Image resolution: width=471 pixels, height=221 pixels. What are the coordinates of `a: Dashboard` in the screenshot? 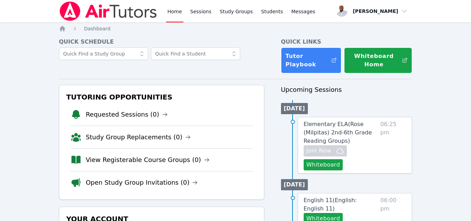 It's located at (97, 29).